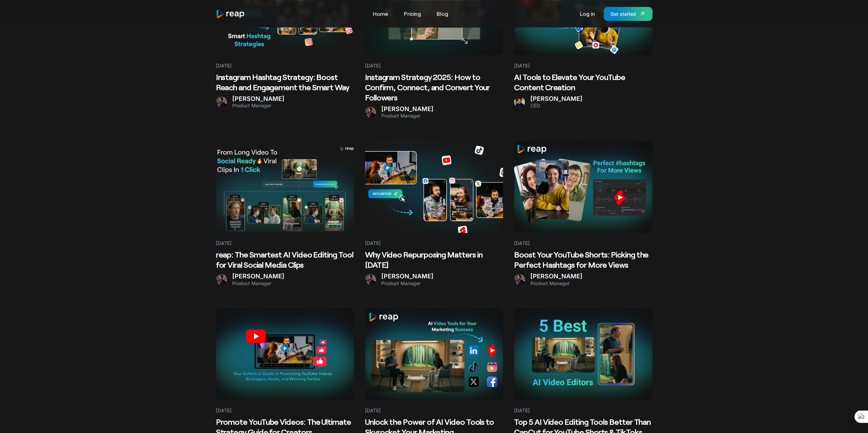 Image resolution: width=868 pixels, height=433 pixels. Describe the element at coordinates (582, 83) in the screenshot. I see `h2: AI Tools to Elevate Your YouTube Content Creation` at that location.